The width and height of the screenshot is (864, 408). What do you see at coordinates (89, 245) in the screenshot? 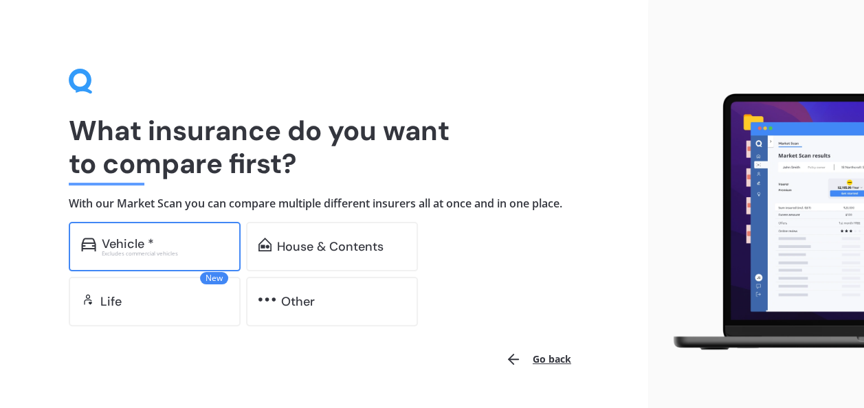
I see `img: car.f15378c7a67c060ca3f3.svg` at bounding box center [89, 245].